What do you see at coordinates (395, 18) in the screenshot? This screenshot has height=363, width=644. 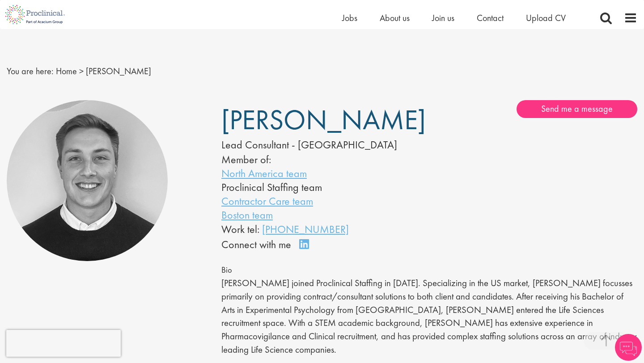 I see `span: About us` at bounding box center [395, 18].